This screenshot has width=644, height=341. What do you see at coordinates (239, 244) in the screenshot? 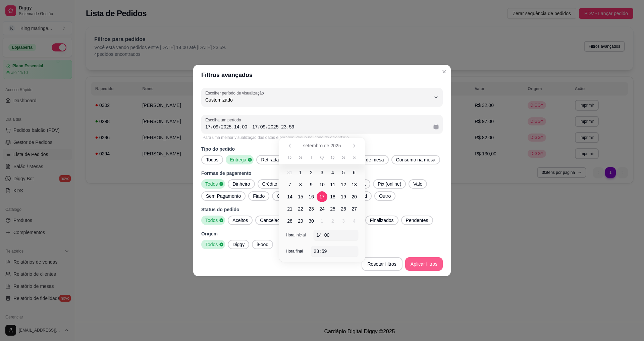
I see `span: Diggy` at bounding box center [239, 244].